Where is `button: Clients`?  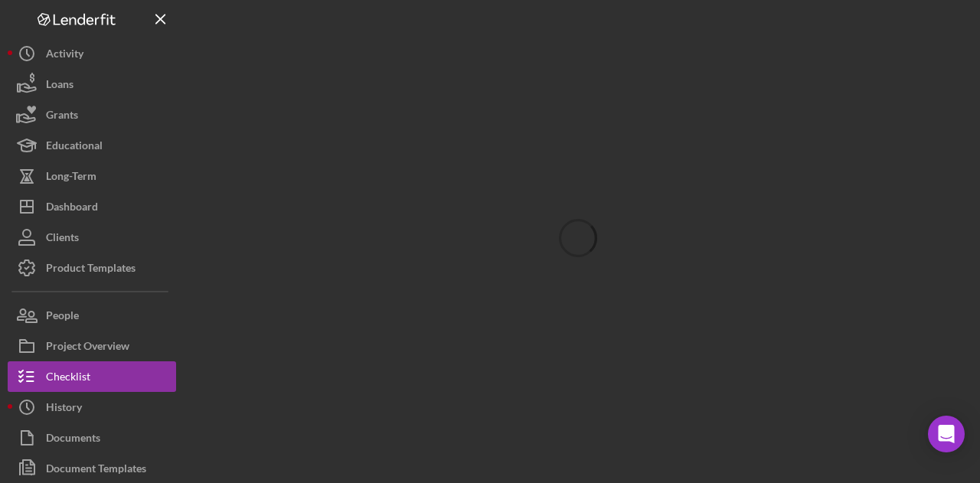
button: Clients is located at coordinates (92, 237).